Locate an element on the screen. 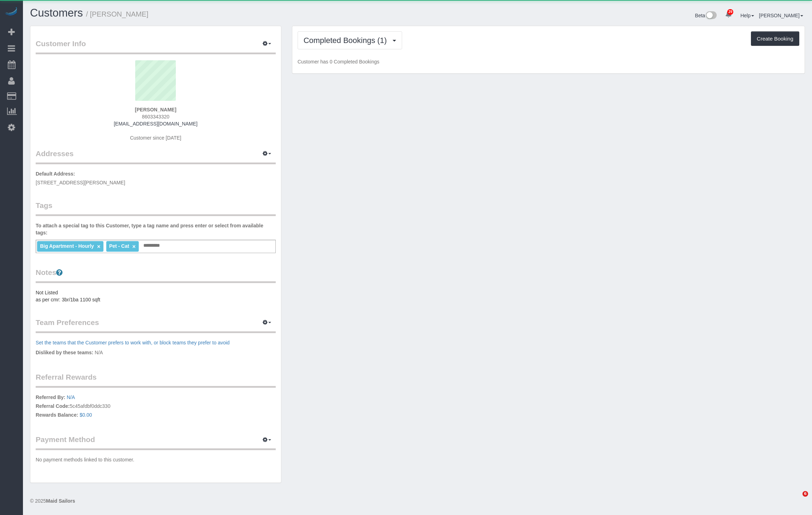 The image size is (812, 515). label: To attach a special tag to this Customer, type a tag name and press enter or select from availabl... is located at coordinates (156, 229).